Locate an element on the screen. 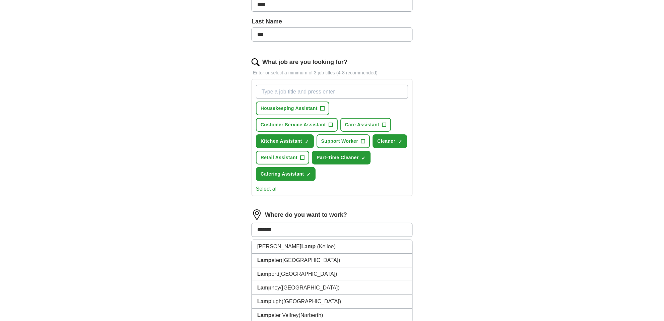 Image resolution: width=664 pixels, height=321 pixels. span: Housekeeping Assistant is located at coordinates (289, 108).